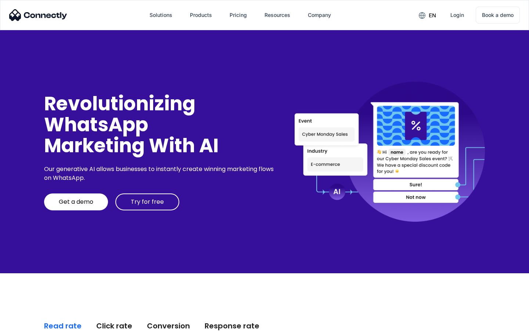 This screenshot has height=331, width=529. Describe the element at coordinates (457, 15) in the screenshot. I see `a: Login` at that location.